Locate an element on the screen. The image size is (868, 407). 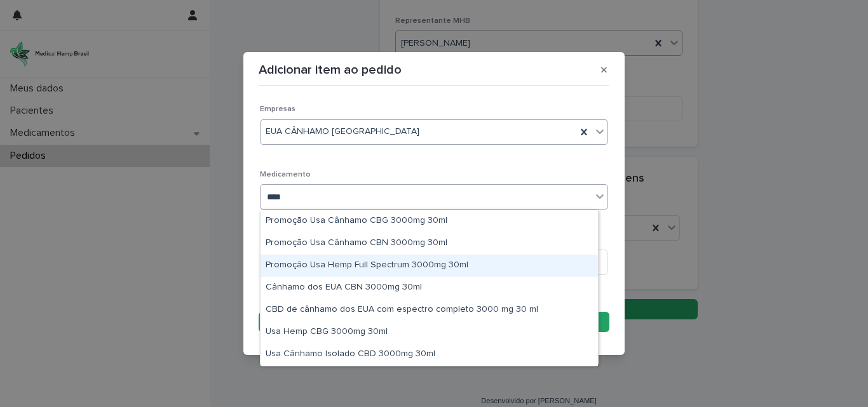
font: Usa Hemp CBG 3000mg 30ml is located at coordinates (327, 331).